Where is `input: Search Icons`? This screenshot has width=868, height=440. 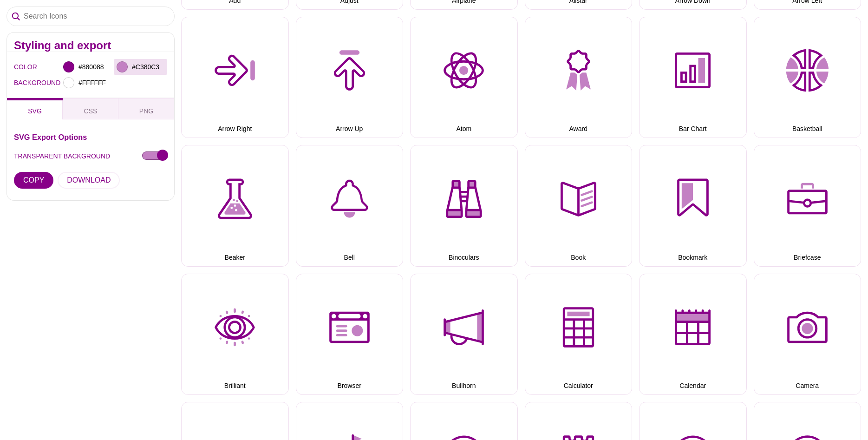
input: Search Icons is located at coordinates (90, 16).